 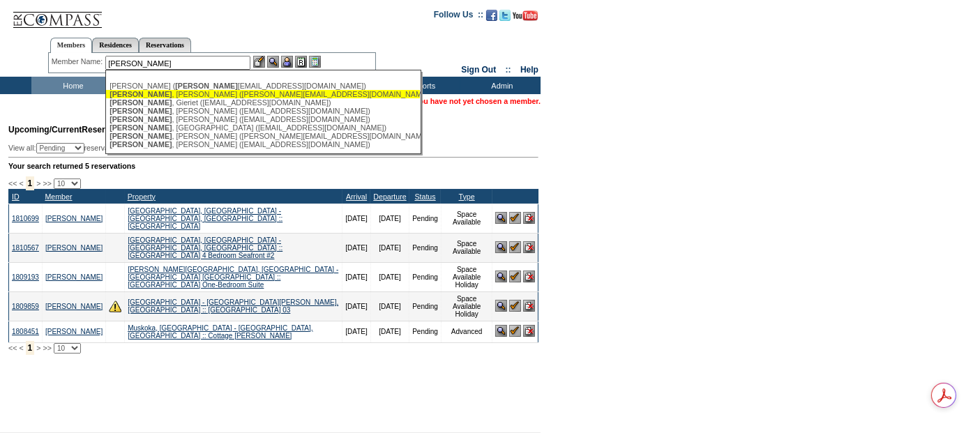 What do you see at coordinates (500, 85) in the screenshot?
I see `td: Admin` at bounding box center [500, 85].